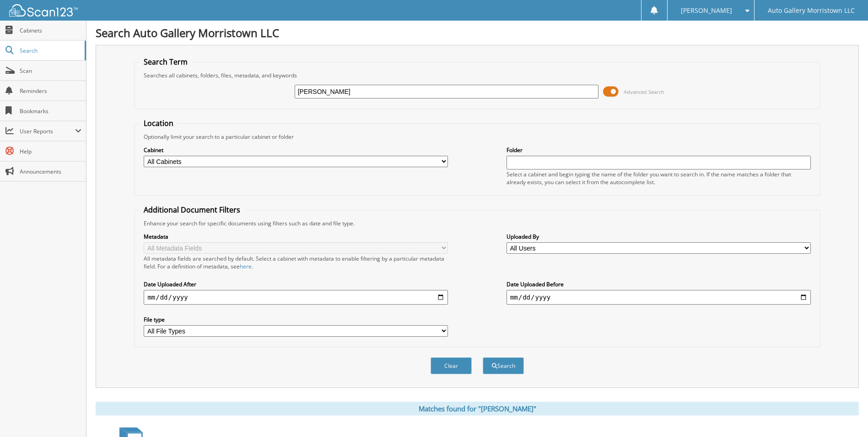 This screenshot has width=868, height=437. Describe the element at coordinates (50, 171) in the screenshot. I see `span: Announcements` at that location.